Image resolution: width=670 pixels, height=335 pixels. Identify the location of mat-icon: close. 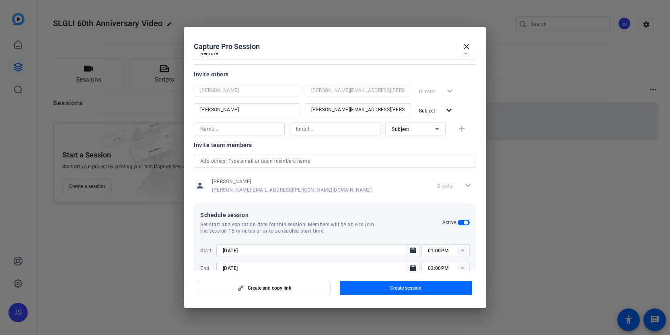
(466, 47).